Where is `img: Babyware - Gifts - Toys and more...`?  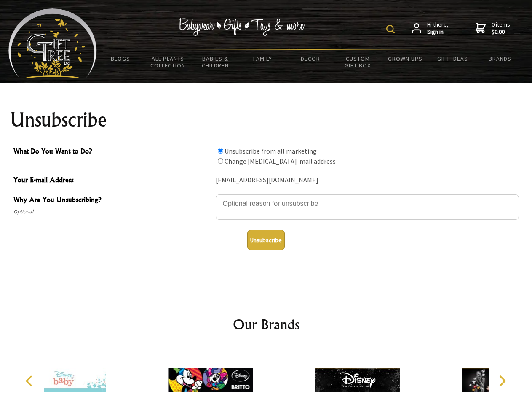
img: Babyware - Gifts - Toys and more... is located at coordinates (53, 44).